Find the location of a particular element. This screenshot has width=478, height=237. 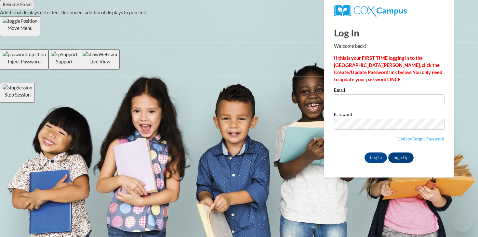

img: passwordInjection is located at coordinates (24, 55).